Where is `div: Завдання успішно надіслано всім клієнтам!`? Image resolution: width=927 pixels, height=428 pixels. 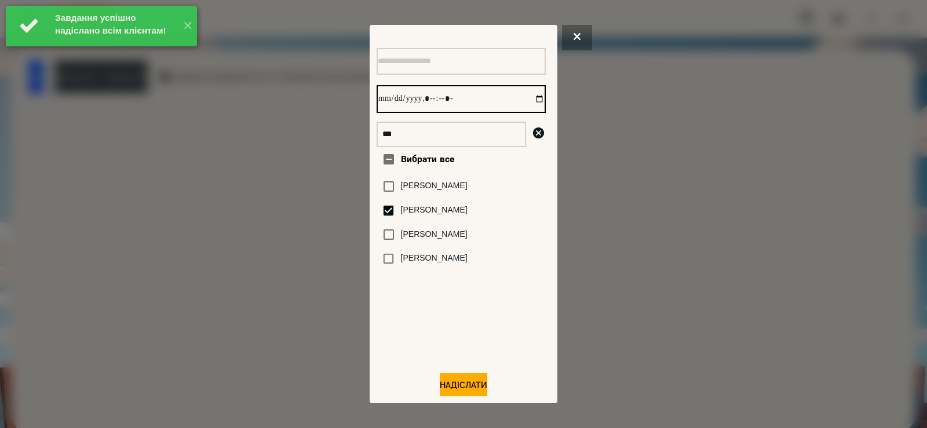
div: Завдання успішно надіслано всім клієнтам! is located at coordinates (114, 24).